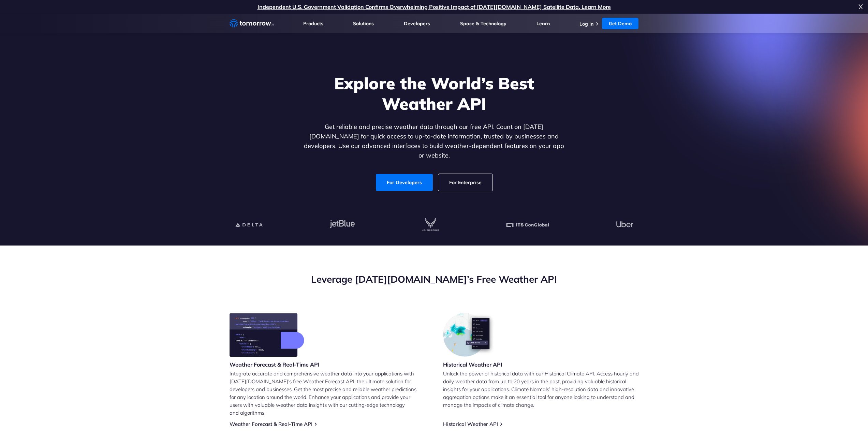 Image resolution: width=868 pixels, height=445 pixels. I want to click on a: Developers, so click(417, 23).